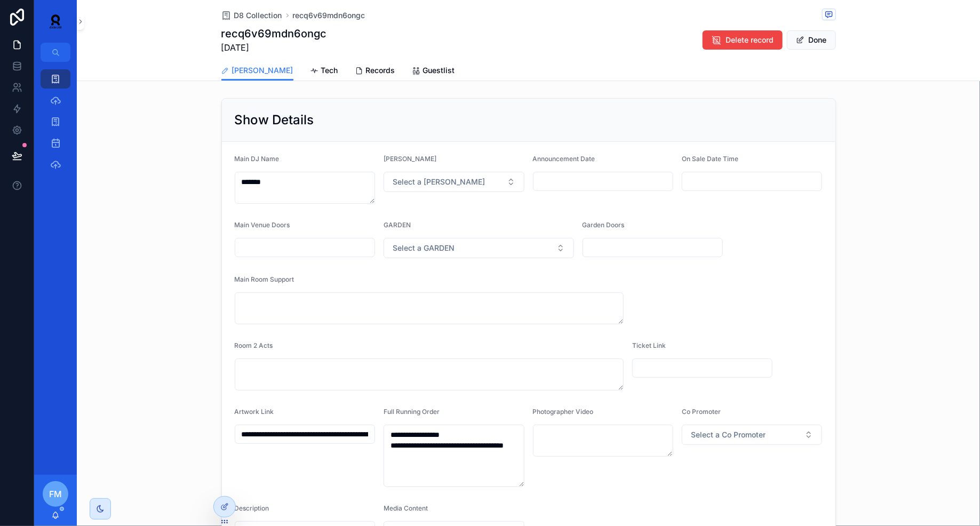  What do you see at coordinates (274, 34) in the screenshot?
I see `h1: recq6v69mdn6ongc` at bounding box center [274, 34].